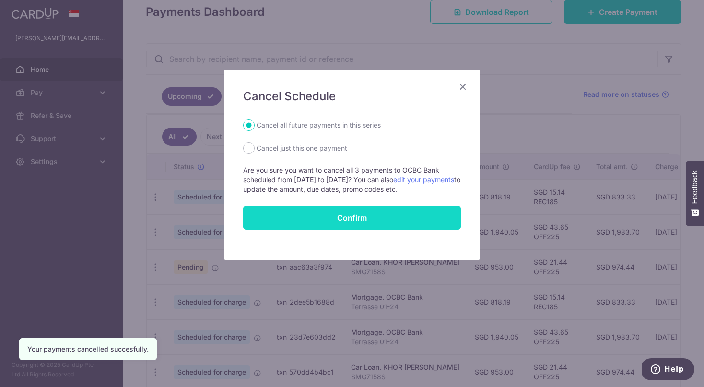 The height and width of the screenshot is (387, 704). Describe the element at coordinates (32, 11) in the screenshot. I see `span: Help` at that location.